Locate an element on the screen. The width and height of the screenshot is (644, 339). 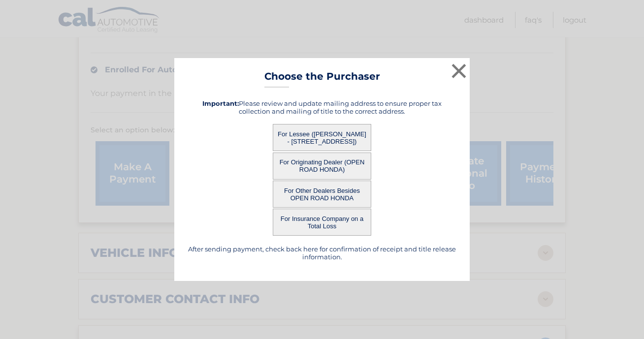
h5: After sending payment, check back here for confirmation of receipt and title release information. is located at coordinates (322, 253).